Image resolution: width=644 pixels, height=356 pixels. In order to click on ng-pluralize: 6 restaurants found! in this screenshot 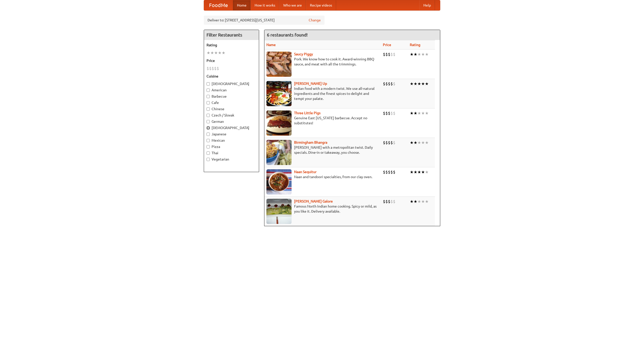, I will do `click(287, 35)`.